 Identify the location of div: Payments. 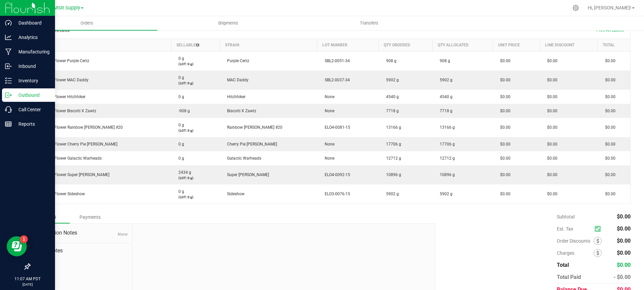
(90, 217).